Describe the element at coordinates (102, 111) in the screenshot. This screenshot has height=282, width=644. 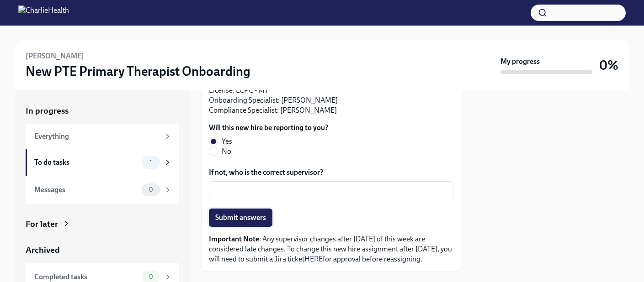
I see `a: In progress` at that location.